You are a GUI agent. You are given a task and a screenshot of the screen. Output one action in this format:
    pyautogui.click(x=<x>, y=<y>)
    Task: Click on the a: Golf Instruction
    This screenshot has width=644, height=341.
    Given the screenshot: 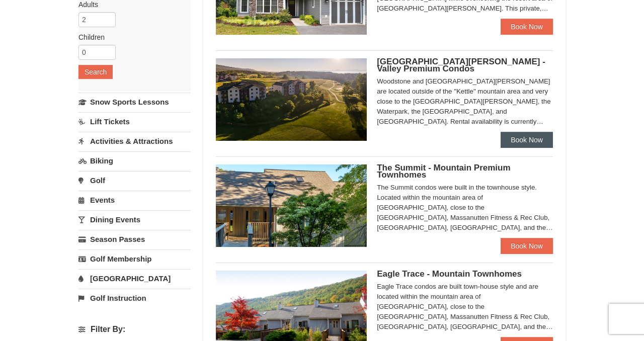 What is the action you would take?
    pyautogui.click(x=135, y=298)
    